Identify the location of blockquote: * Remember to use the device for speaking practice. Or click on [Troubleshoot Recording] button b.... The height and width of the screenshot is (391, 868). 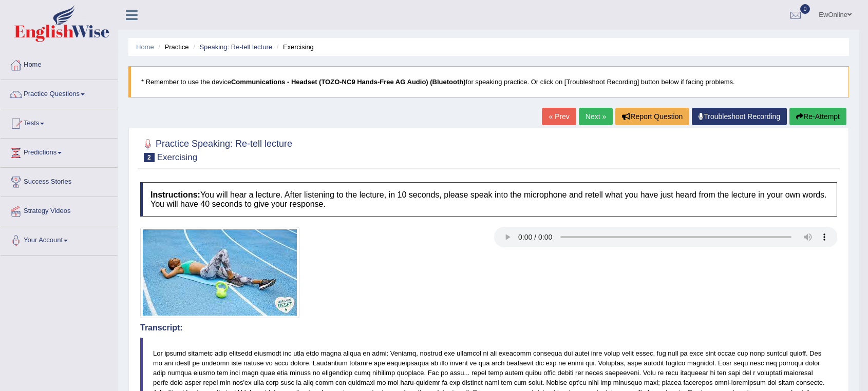
(489, 81).